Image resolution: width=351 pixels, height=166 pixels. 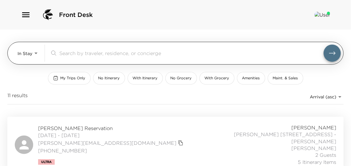 I want to click on span: 11 results, so click(x=17, y=97).